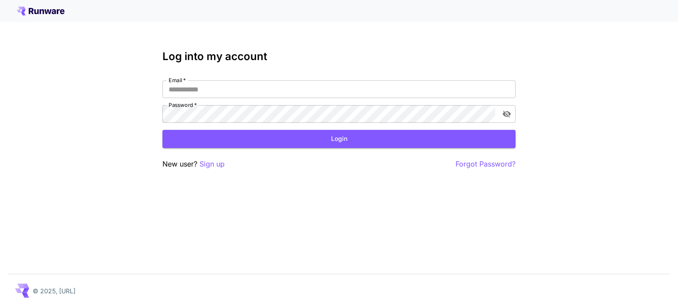  Describe the element at coordinates (212, 164) in the screenshot. I see `button: Sign up` at that location.